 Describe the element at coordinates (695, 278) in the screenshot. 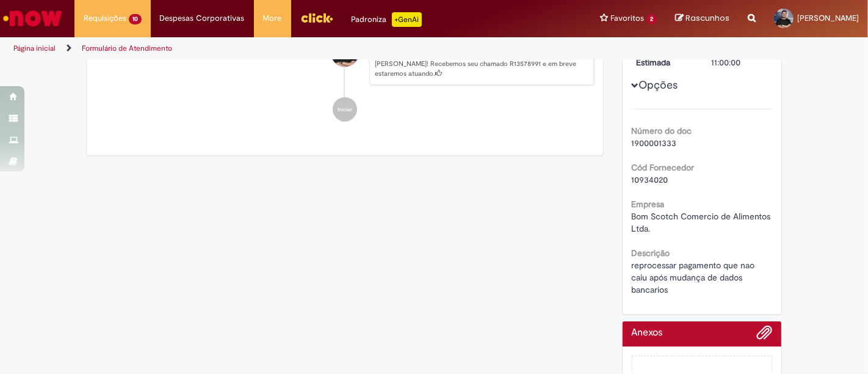

I see `span: reprocessar pagamento que nao caiu após mudança de dados bancarios` at that location.